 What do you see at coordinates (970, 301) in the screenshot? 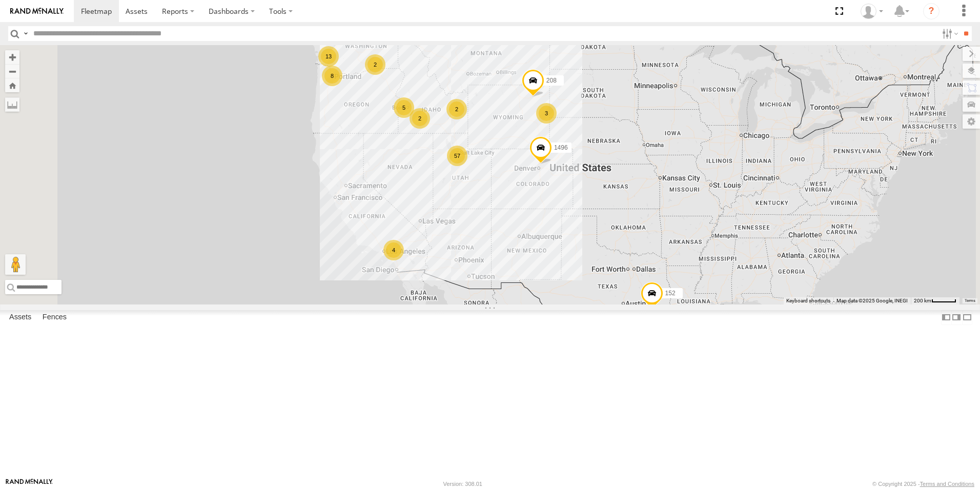
I see `a: Terms (opens in new tab)` at bounding box center [970, 301].